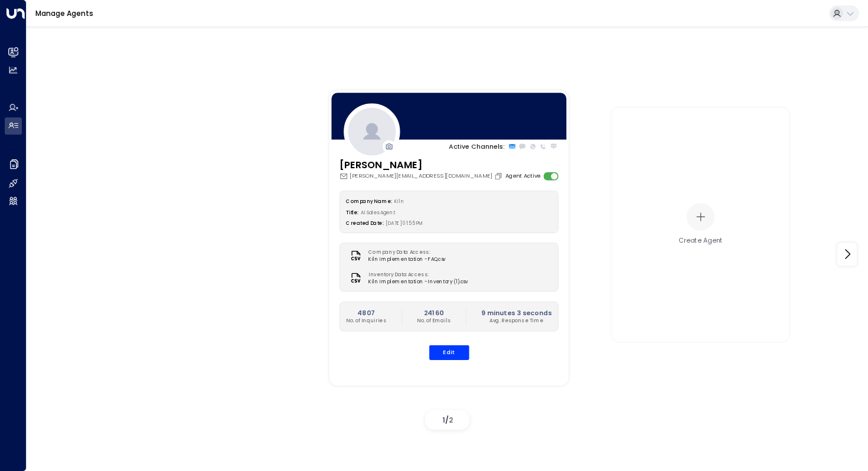 This screenshot has width=868, height=471. What do you see at coordinates (516, 312) in the screenshot?
I see `h2: 9 minutes 3 seconds` at bounding box center [516, 312].